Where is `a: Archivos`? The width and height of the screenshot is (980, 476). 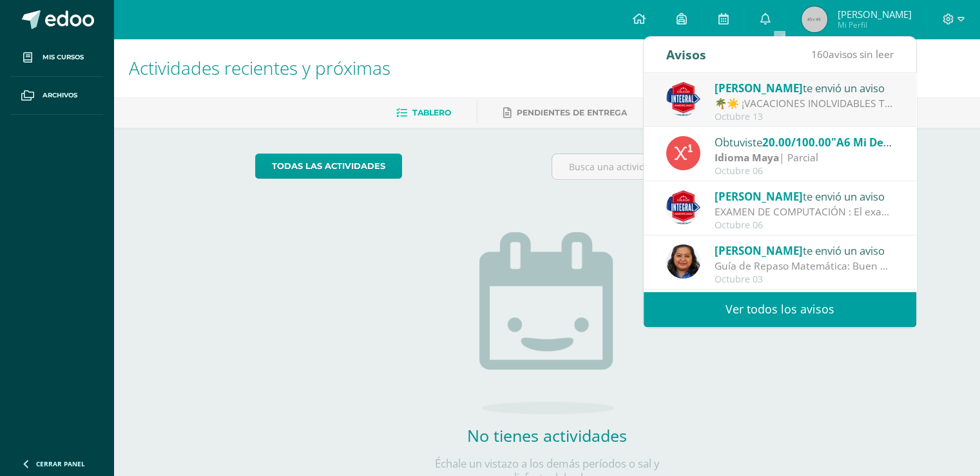 a: Archivos is located at coordinates (56, 95).